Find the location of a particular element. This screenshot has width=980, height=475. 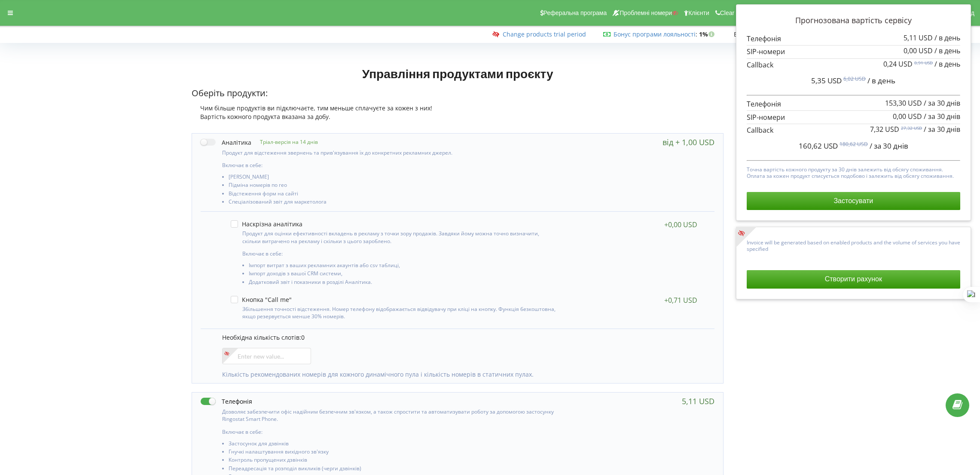

p: Дозволяє забезпечити офіс надійним безпечним зв'язком, а також спростити та автоматизувати роботу... is located at coordinates (391, 415).